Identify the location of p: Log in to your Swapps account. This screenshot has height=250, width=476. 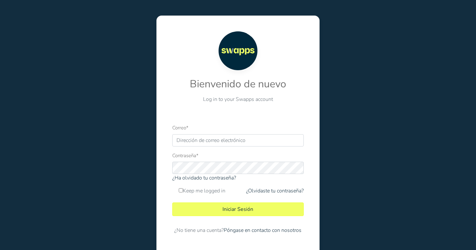
(238, 99).